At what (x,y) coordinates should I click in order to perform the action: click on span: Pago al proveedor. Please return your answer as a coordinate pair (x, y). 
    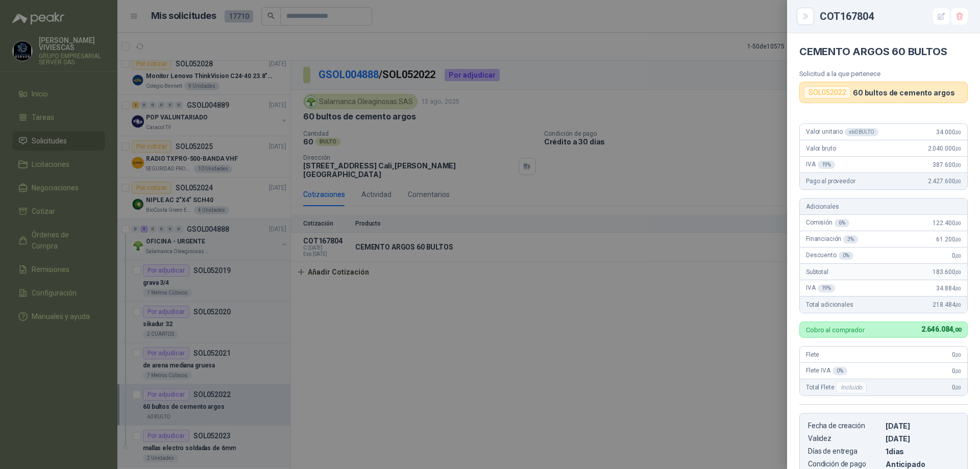
    Looking at the image, I should click on (830, 181).